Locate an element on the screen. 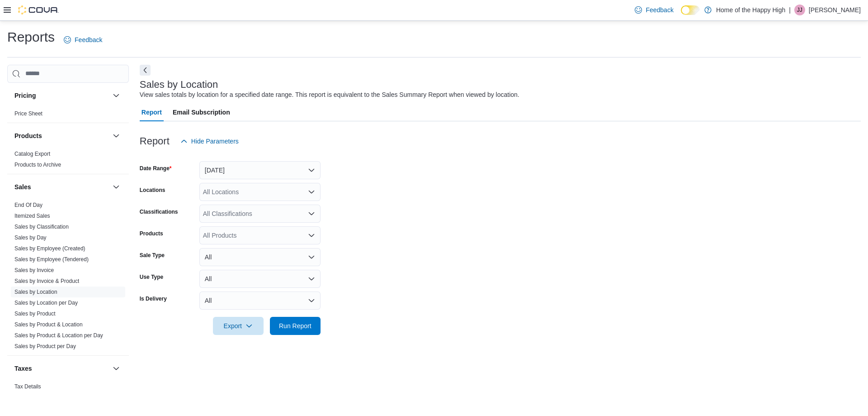 The width and height of the screenshot is (868, 416). h3: Products is located at coordinates (28, 136).